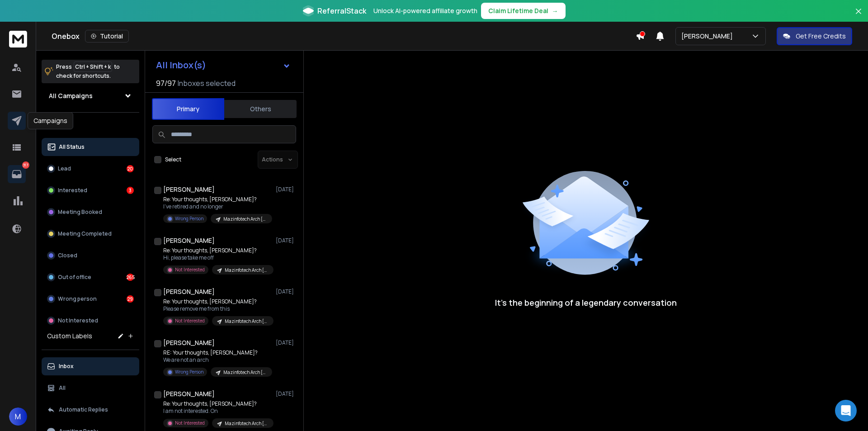  What do you see at coordinates (188, 109) in the screenshot?
I see `button: Primary` at bounding box center [188, 109].